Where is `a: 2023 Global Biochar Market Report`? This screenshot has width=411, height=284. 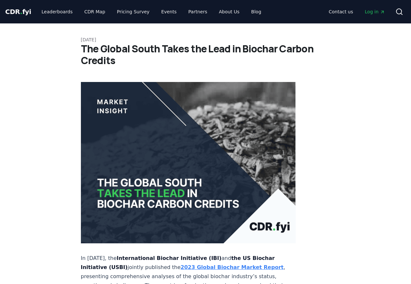 a: 2023 Global Biochar Market Report is located at coordinates (232, 267).